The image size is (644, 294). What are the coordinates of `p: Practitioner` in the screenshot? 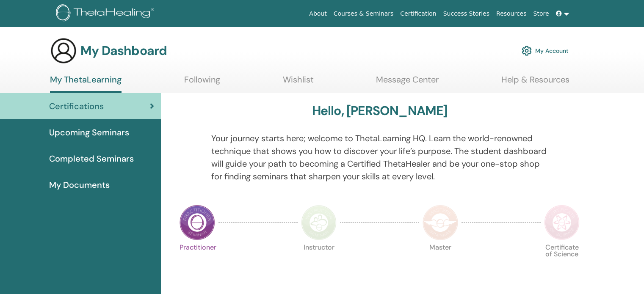 It's located at (197, 262).